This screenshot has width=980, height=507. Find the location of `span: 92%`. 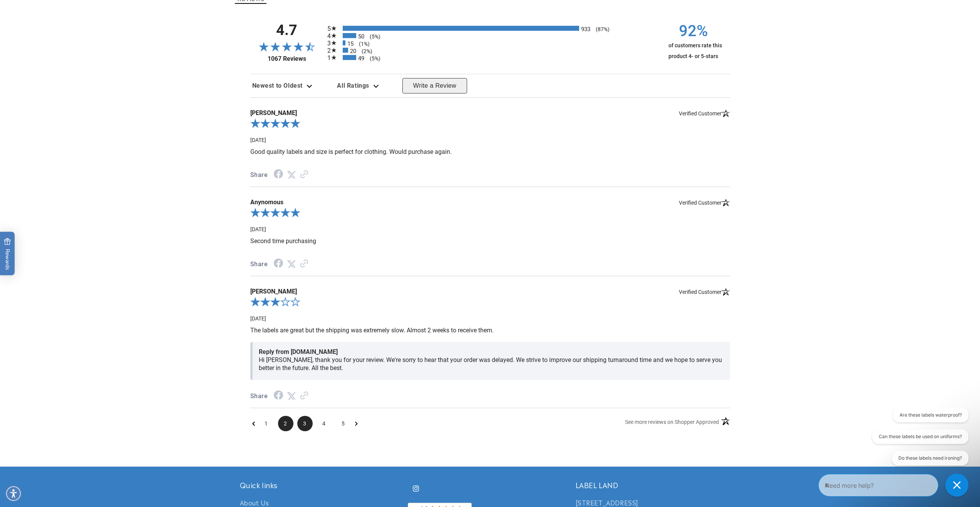

span: 92% is located at coordinates (693, 31).